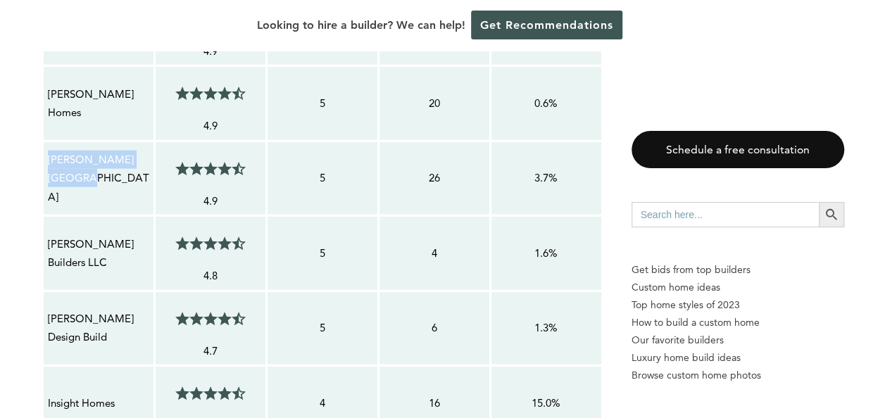 The width and height of the screenshot is (885, 418). Describe the element at coordinates (738, 287) in the screenshot. I see `p: Custom home ideas` at that location.